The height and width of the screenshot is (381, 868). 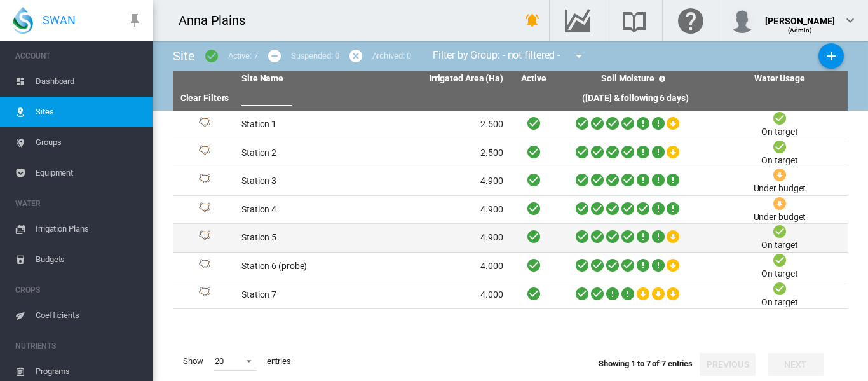 What do you see at coordinates (831, 56) in the screenshot?
I see `button: Add New Site, define start date` at bounding box center [831, 56].